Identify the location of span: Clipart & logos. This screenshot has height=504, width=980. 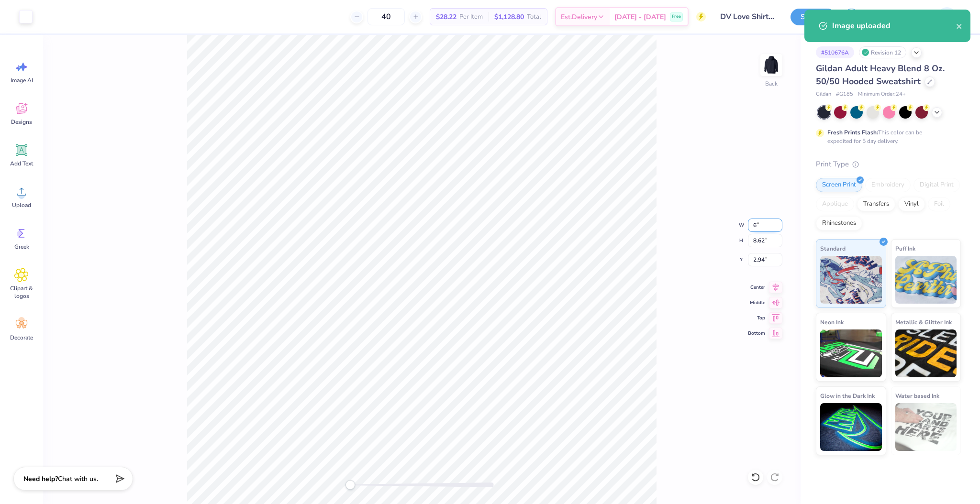
(21, 292).